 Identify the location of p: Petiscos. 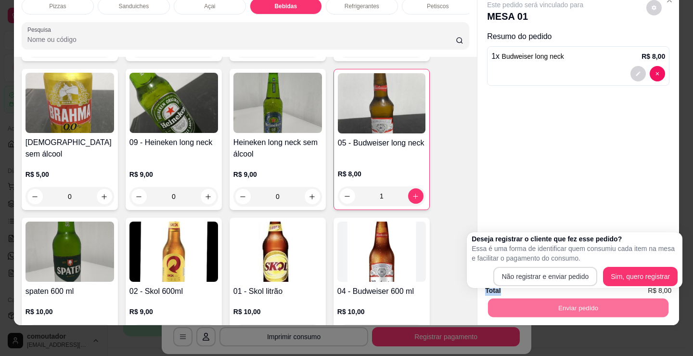
(437, 6).